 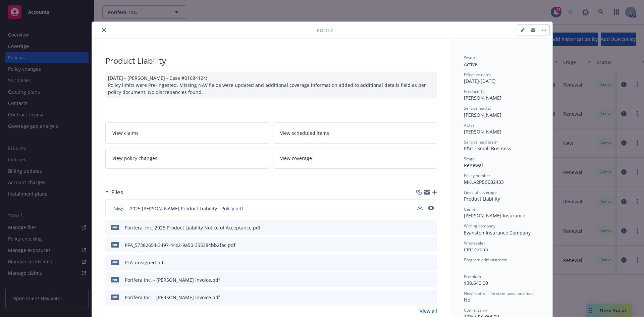 I want to click on span: Writing company, so click(x=480, y=226).